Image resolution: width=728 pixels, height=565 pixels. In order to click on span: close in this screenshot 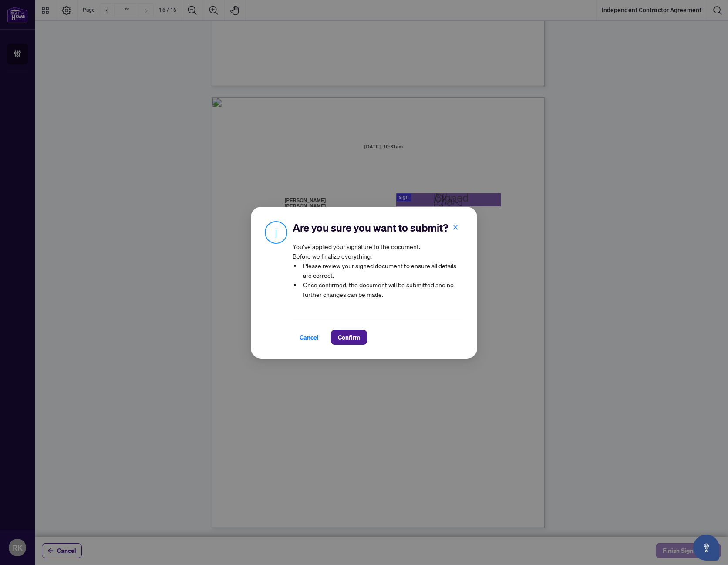, I will do `click(456, 227)`.